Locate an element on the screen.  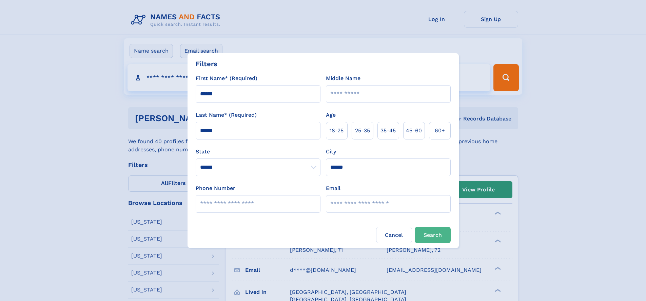
label: Phone Number is located at coordinates (215, 188).